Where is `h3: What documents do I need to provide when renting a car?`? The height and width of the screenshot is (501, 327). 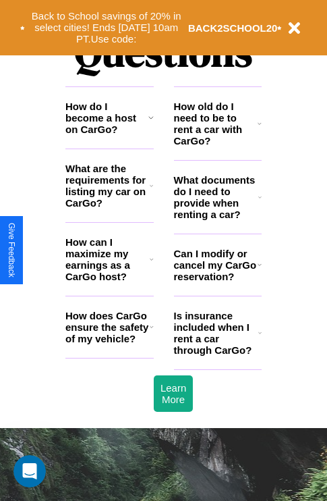
h3: What documents do I need to provide when renting a car? is located at coordinates (217, 197).